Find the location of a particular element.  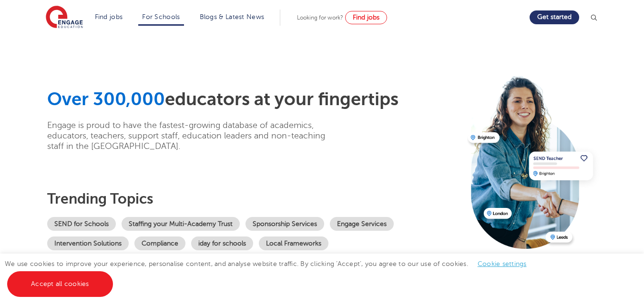

a: Staffing your Multi-Academy Trust is located at coordinates (180, 224).